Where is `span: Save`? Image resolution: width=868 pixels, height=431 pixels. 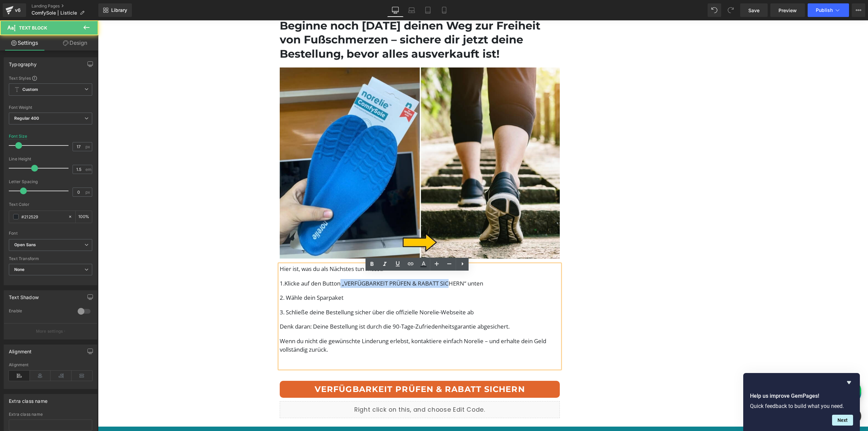
span: Save is located at coordinates (754, 10).